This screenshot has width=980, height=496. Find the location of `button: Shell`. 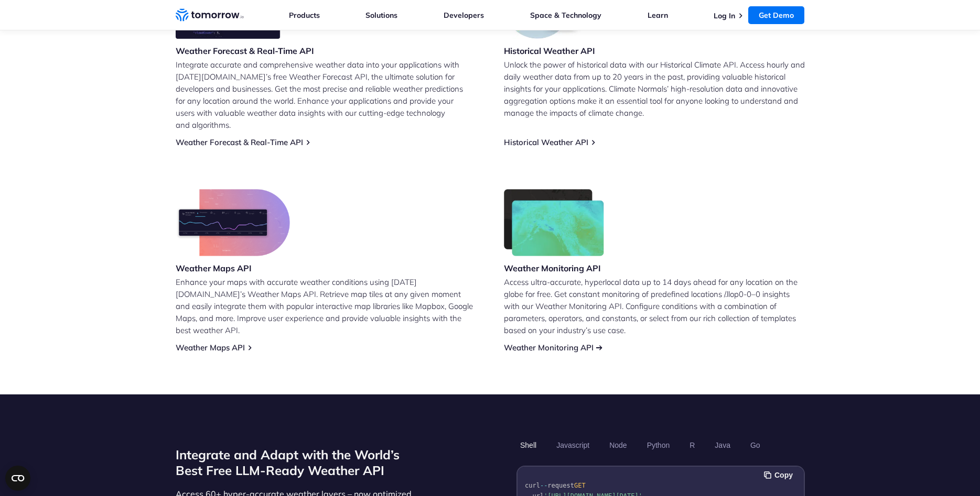

button: Shell is located at coordinates (528, 446).